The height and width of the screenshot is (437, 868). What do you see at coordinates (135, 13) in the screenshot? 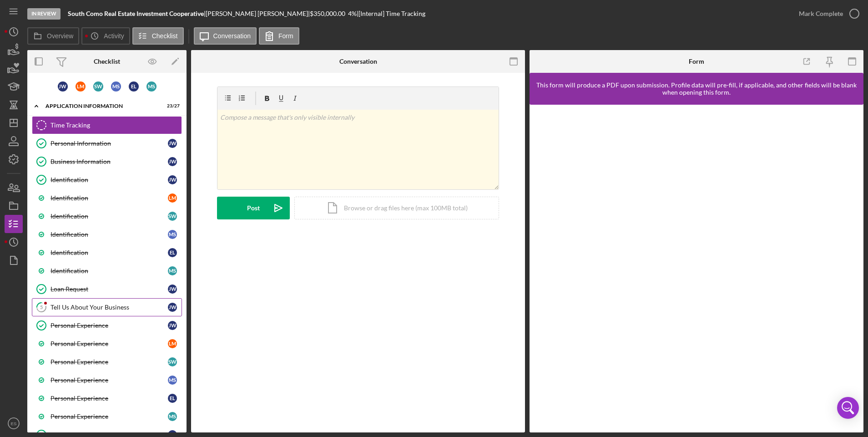
I see `b: South Como Real Estate Investment Cooperative` at bounding box center [135, 13].